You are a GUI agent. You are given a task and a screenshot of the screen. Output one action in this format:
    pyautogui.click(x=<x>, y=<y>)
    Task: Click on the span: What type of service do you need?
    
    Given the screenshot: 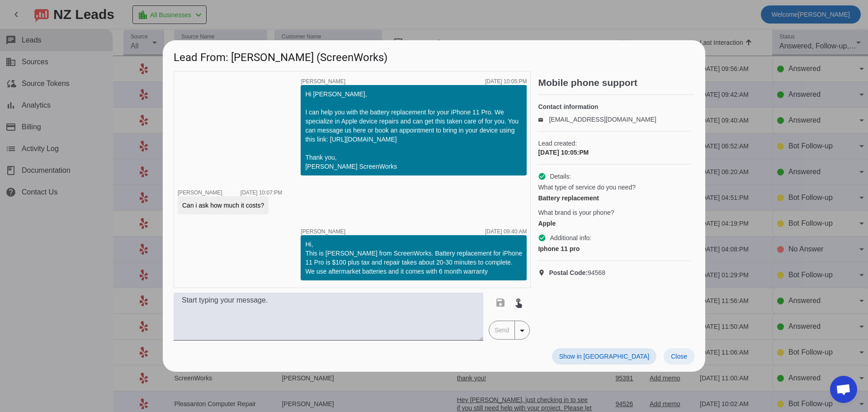 What is the action you would take?
    pyautogui.click(x=587, y=187)
    